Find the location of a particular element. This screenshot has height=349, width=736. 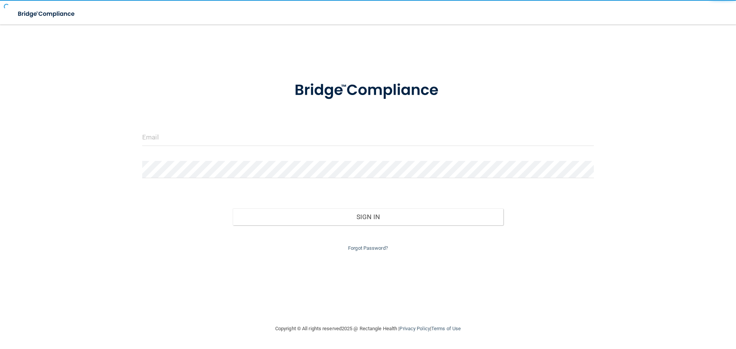

a: Terms of Use is located at coordinates (446, 329).